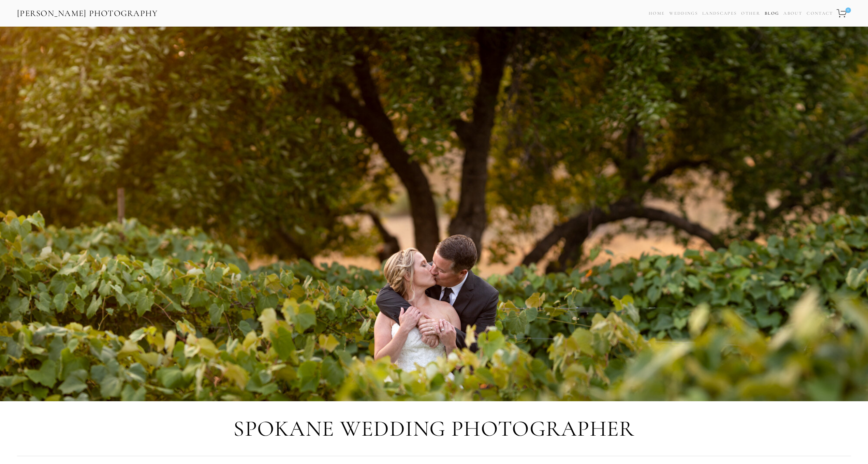  What do you see at coordinates (751, 13) in the screenshot?
I see `a: Other` at bounding box center [751, 13].